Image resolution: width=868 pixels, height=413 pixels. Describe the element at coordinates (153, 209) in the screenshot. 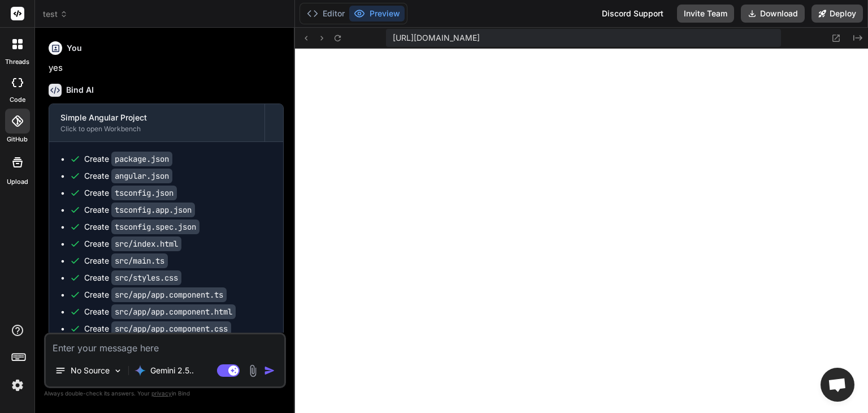

I see `code: tsconfig.app.json` at that location.